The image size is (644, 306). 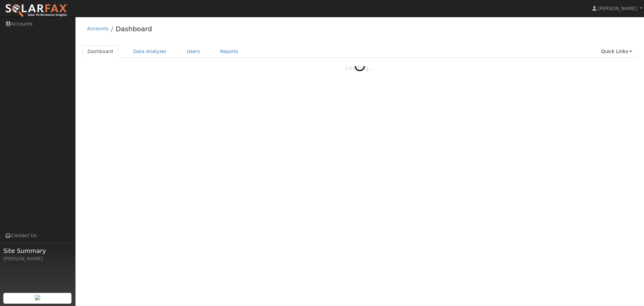 I want to click on a: Users, so click(x=194, y=51).